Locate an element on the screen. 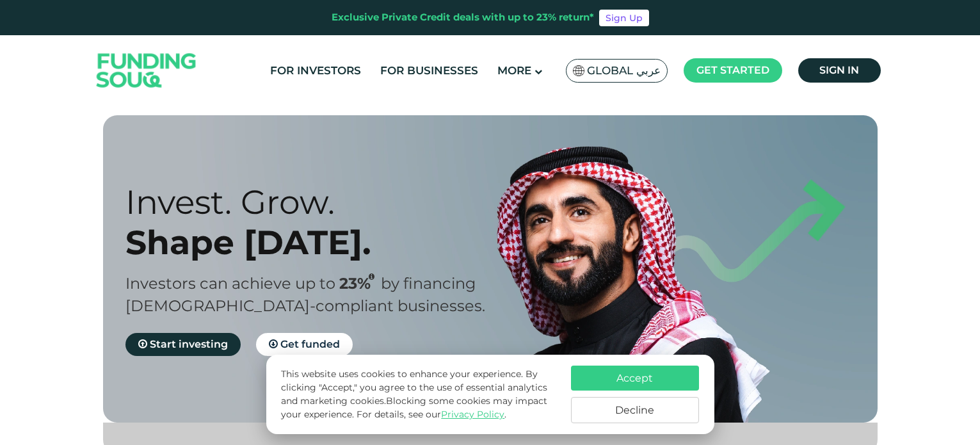  span: Blocking some cookies may impact your experience. is located at coordinates (414, 408).